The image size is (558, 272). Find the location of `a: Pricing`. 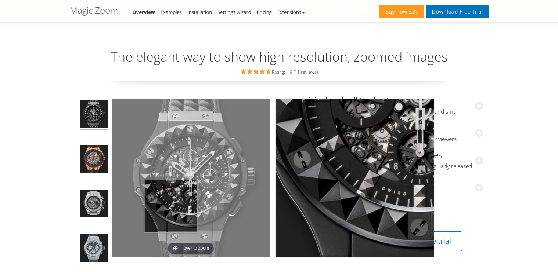

a: Pricing is located at coordinates (264, 12).